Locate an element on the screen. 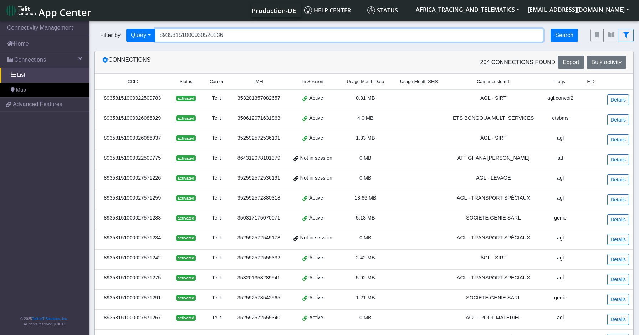  div: 89358151000027571275 is located at coordinates (132, 278).